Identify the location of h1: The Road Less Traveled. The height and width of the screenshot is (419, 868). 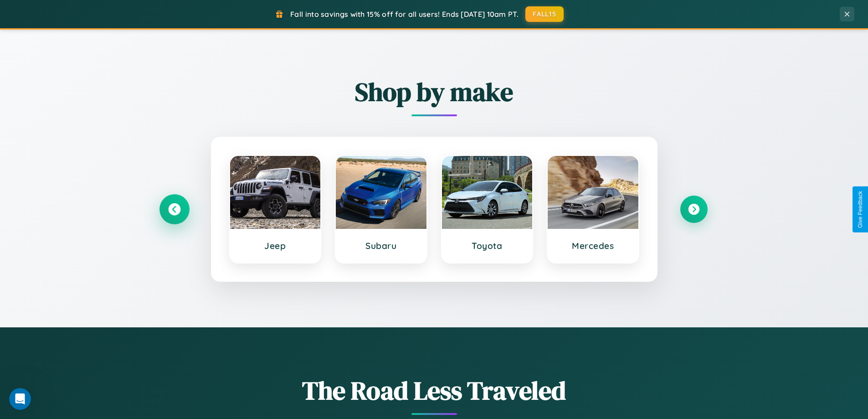
(434, 390).